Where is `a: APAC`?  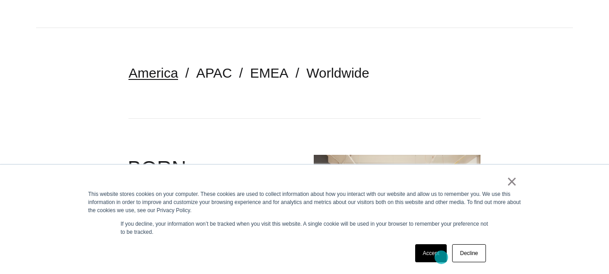 a: APAC is located at coordinates (214, 73).